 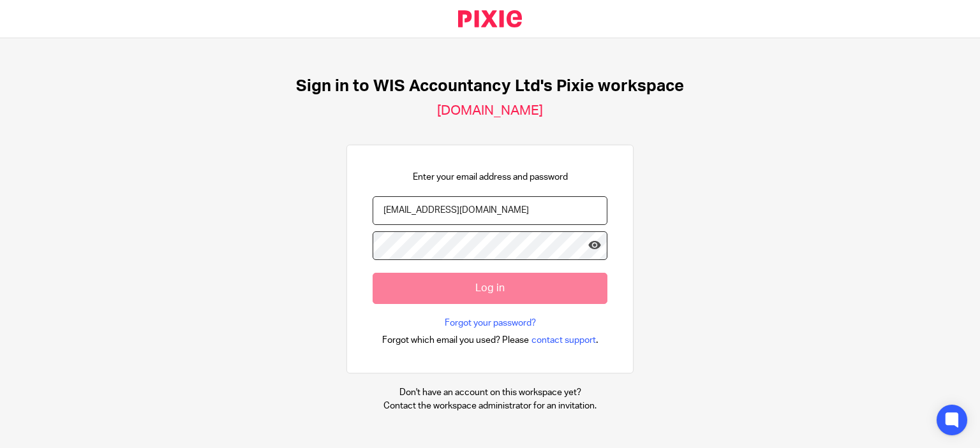 What do you see at coordinates (490, 406) in the screenshot?
I see `p: Contact the workspace administrator for an invitation.` at bounding box center [490, 406].